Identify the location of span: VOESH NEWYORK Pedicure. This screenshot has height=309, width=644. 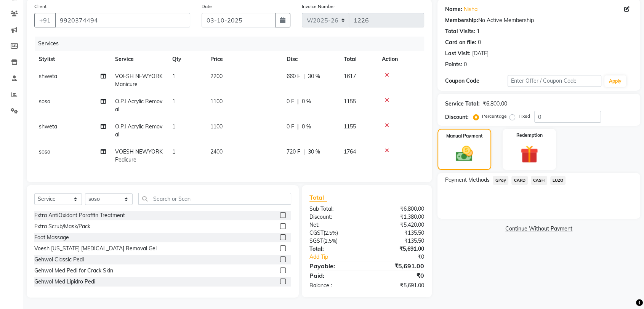
(139, 156).